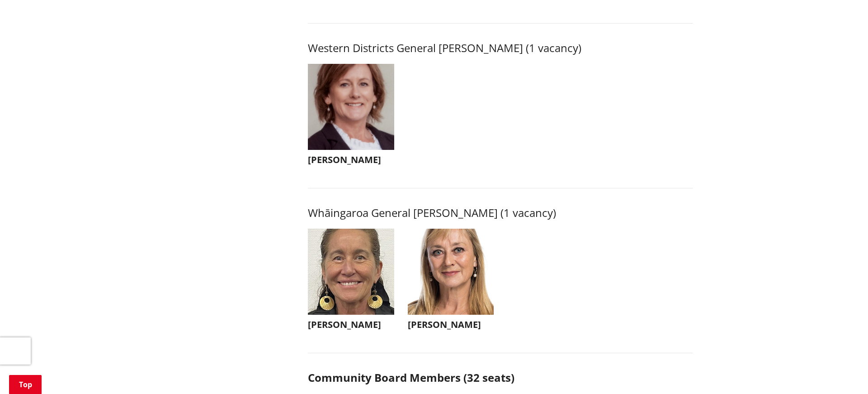 This screenshot has width=868, height=394. I want to click on img: WO-W-WH__LABOYRIE_N__XTjB5, so click(451, 272).